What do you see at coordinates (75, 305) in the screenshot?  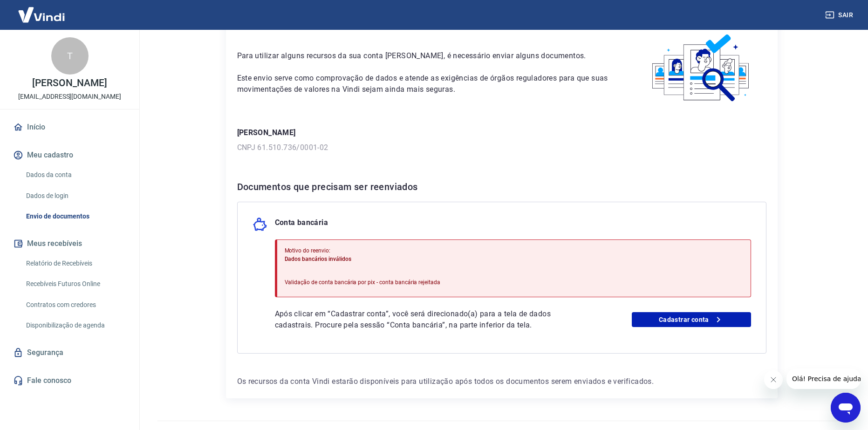 I see `a: Contratos com credores` at bounding box center [75, 305].